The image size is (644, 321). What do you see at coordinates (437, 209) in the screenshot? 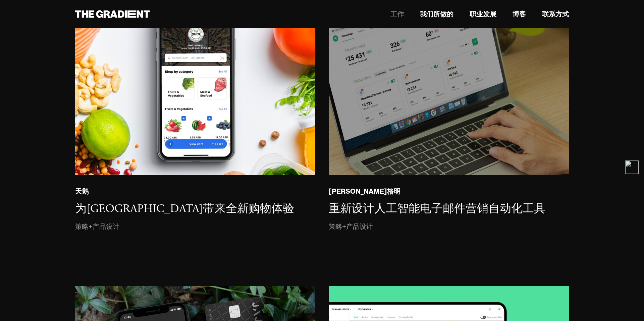
I see `font: 重新设计人工智能电子邮件营销自动化工具` at bounding box center [437, 209].